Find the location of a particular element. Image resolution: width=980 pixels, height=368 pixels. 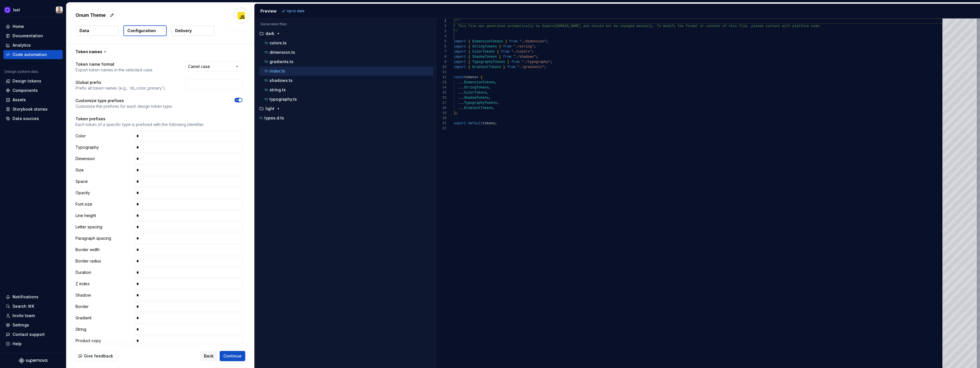

p: Shadow is located at coordinates (104, 295).